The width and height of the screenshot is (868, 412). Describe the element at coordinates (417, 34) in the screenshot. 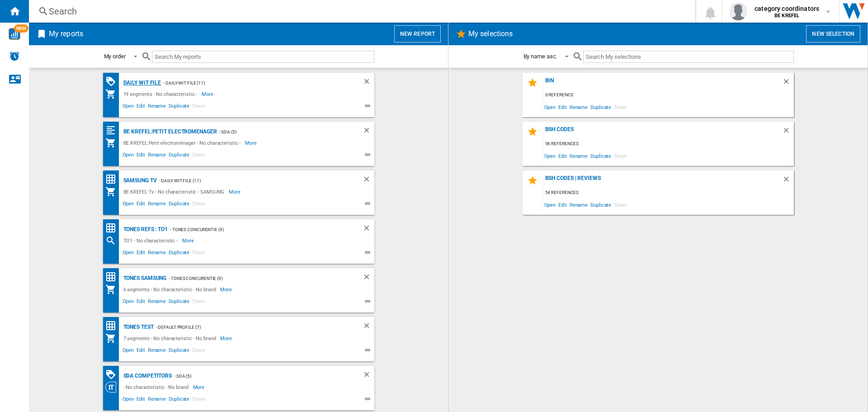

I see `button: New report` at that location.